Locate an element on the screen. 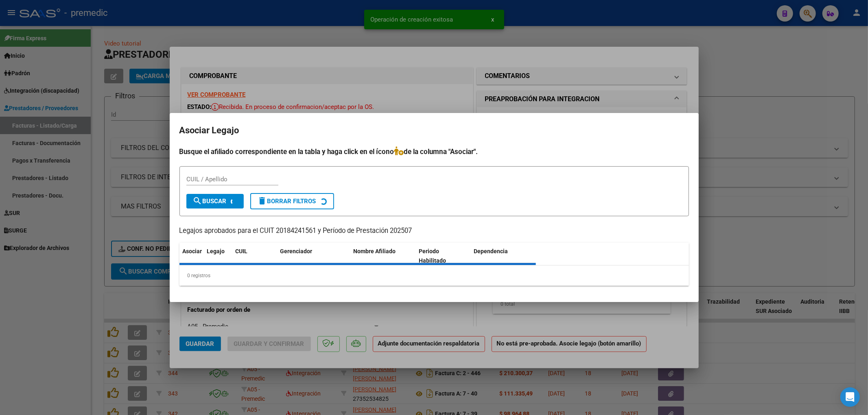 The width and height of the screenshot is (868, 415). h2: Asociar Legajo is located at coordinates (434, 131).